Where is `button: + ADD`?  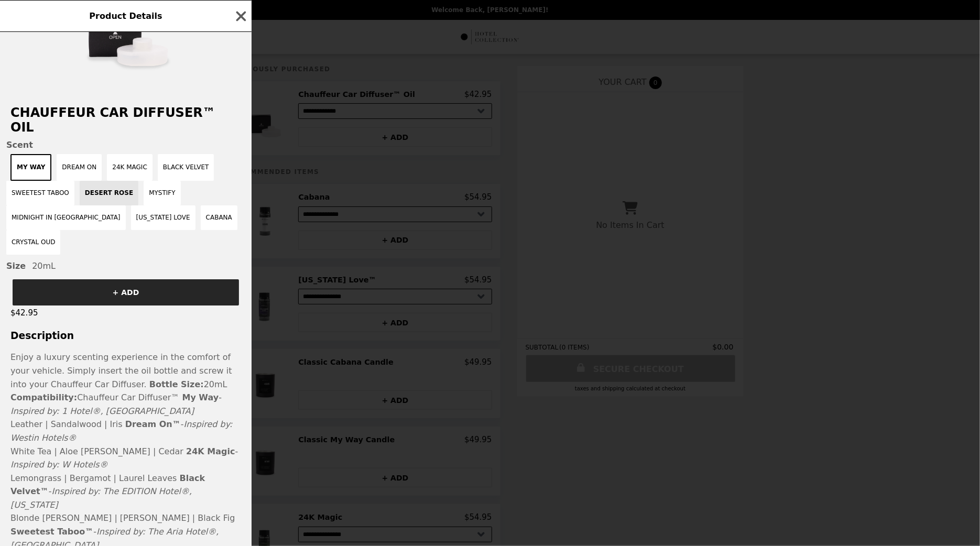
button: + ADD is located at coordinates (126, 292).